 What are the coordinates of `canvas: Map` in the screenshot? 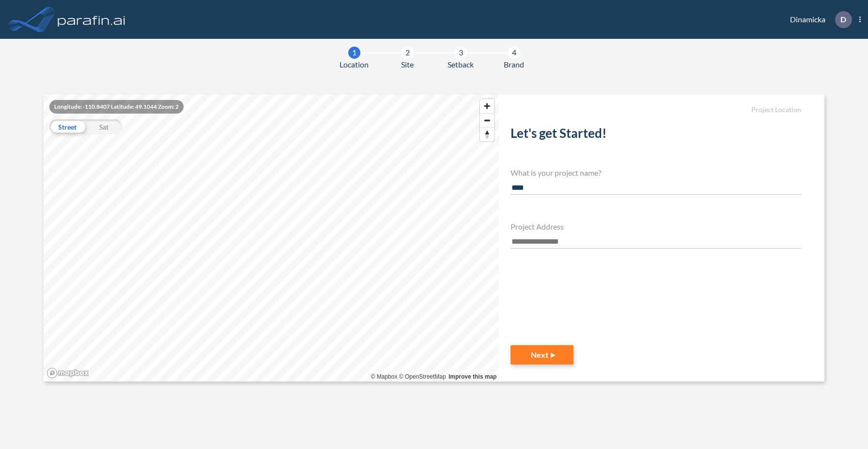 It's located at (271, 238).